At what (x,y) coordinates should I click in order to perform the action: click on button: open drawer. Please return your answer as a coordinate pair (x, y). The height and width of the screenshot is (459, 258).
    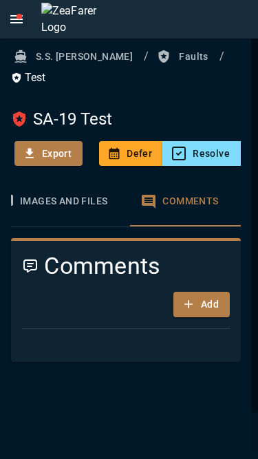
    Looking at the image, I should click on (16, 19).